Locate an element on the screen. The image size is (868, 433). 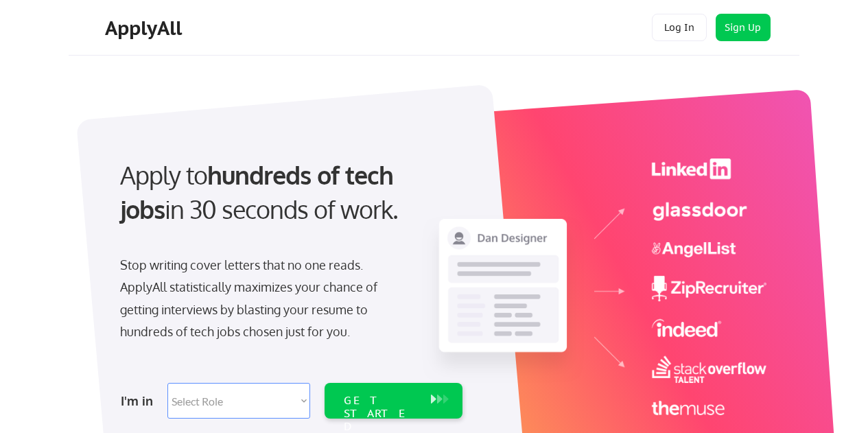
div: ApplyAll is located at coordinates (146, 28).